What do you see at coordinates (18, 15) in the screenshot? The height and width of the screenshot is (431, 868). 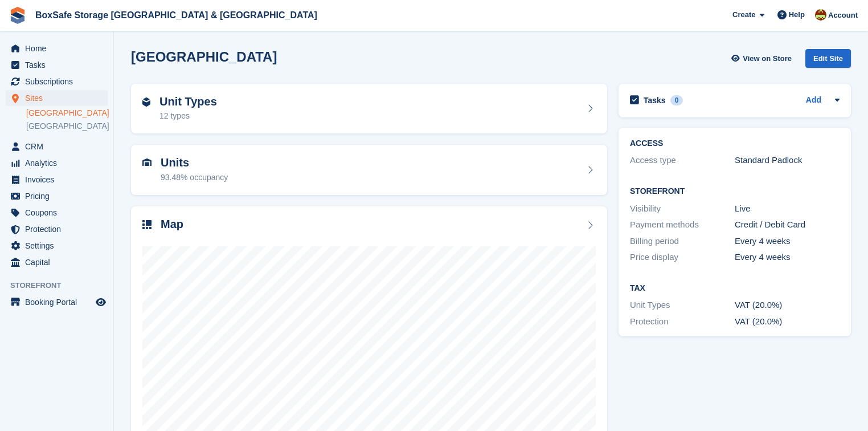 I see `img: stora-icon-8386f47178a22dfd0bd8f6a31ec36ba5ce8667c1dd55bd0f319d3a0aa187defe.svg` at bounding box center [18, 15].